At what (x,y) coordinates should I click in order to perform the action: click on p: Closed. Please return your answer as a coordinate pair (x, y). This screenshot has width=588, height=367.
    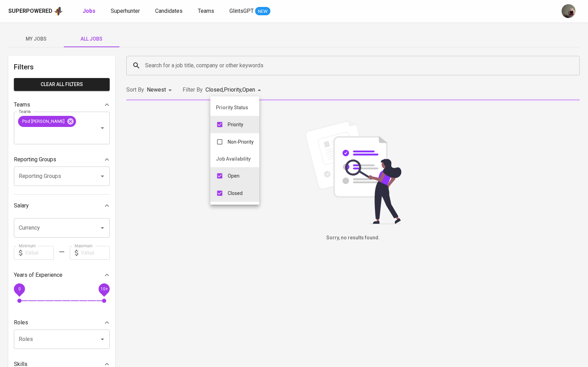
    Looking at the image, I should click on (235, 193).